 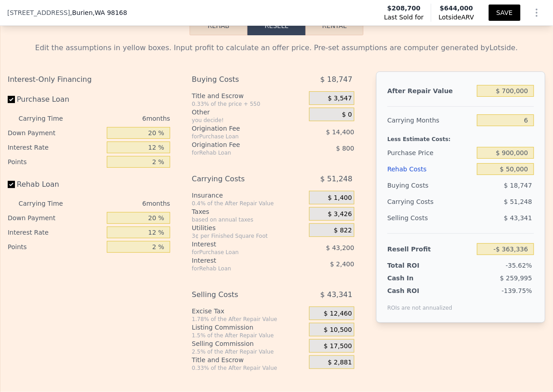 I want to click on div: 1.5% of the After Repair Value, so click(x=249, y=336).